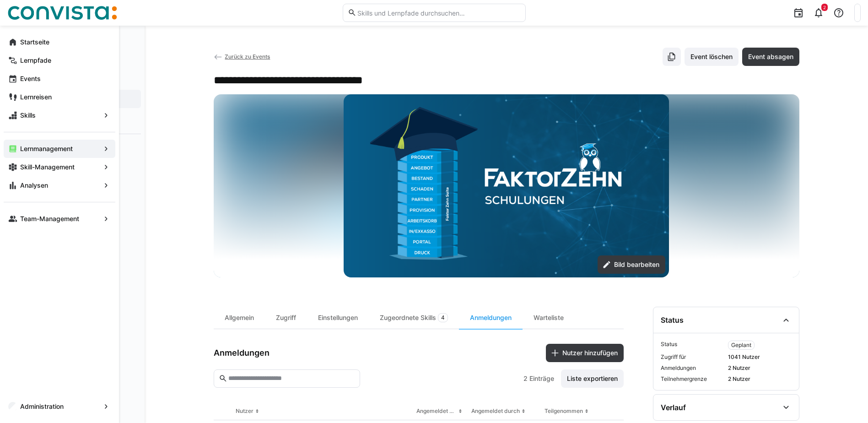 The height and width of the screenshot is (423, 868). Describe the element at coordinates (712, 57) in the screenshot. I see `span: Event löschen` at that location.